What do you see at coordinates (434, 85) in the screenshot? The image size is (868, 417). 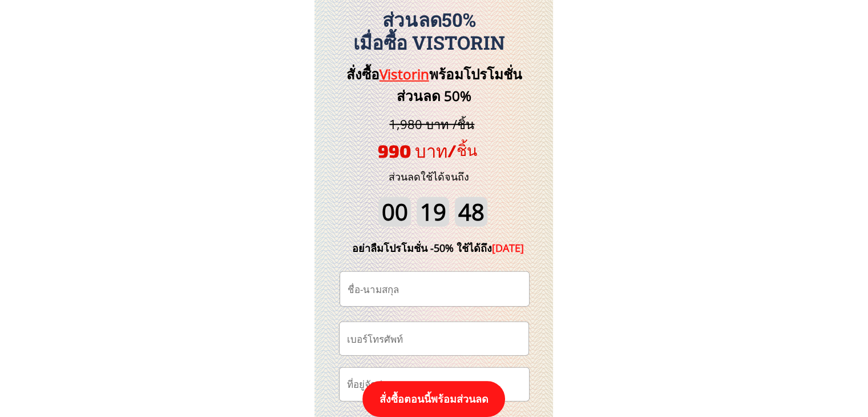 I see `h3: สั่งซื้อ พร้อมโปรโมชั่นส่วนลด 50%` at bounding box center [434, 85].